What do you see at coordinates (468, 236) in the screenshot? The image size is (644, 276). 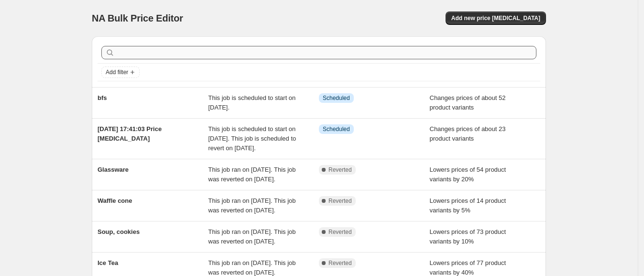 I see `span: Lowers prices of 73 product variants by 10%` at bounding box center [468, 236].